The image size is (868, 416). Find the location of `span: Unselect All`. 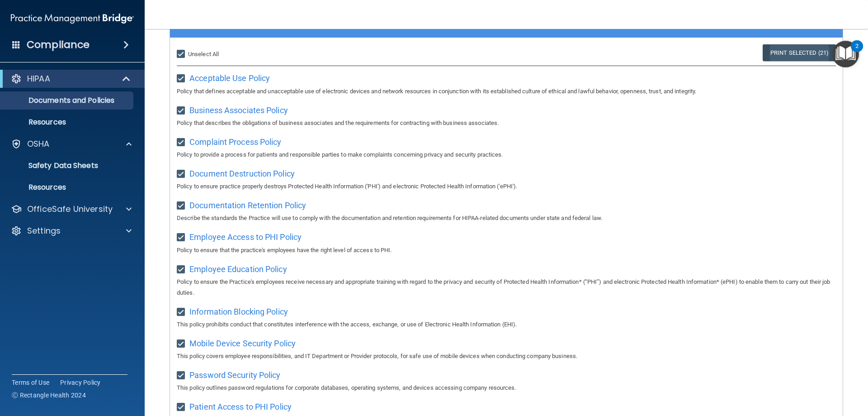

span: Unselect All is located at coordinates (203, 54).